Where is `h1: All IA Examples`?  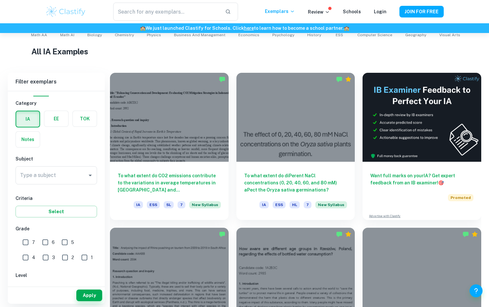
h1: All IA Examples is located at coordinates (245, 51).